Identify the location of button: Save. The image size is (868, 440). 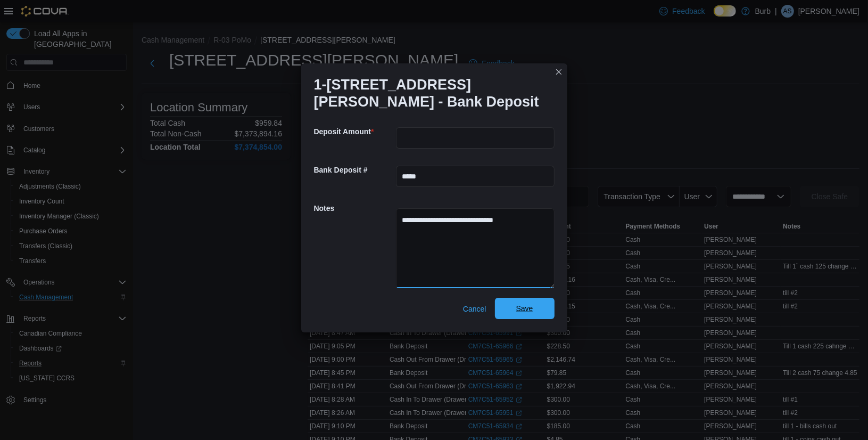
(525, 308).